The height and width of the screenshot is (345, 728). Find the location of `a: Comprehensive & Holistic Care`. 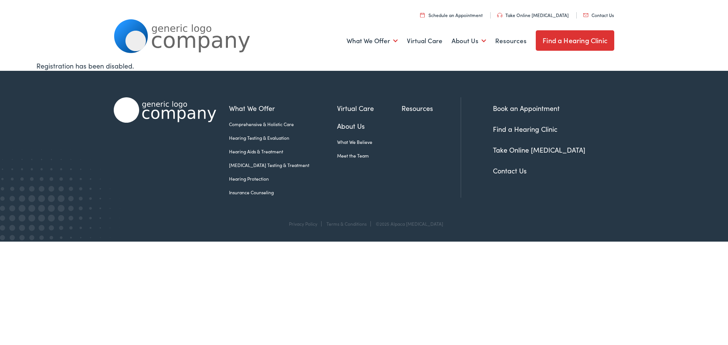

a: Comprehensive & Holistic Care is located at coordinates (283, 124).